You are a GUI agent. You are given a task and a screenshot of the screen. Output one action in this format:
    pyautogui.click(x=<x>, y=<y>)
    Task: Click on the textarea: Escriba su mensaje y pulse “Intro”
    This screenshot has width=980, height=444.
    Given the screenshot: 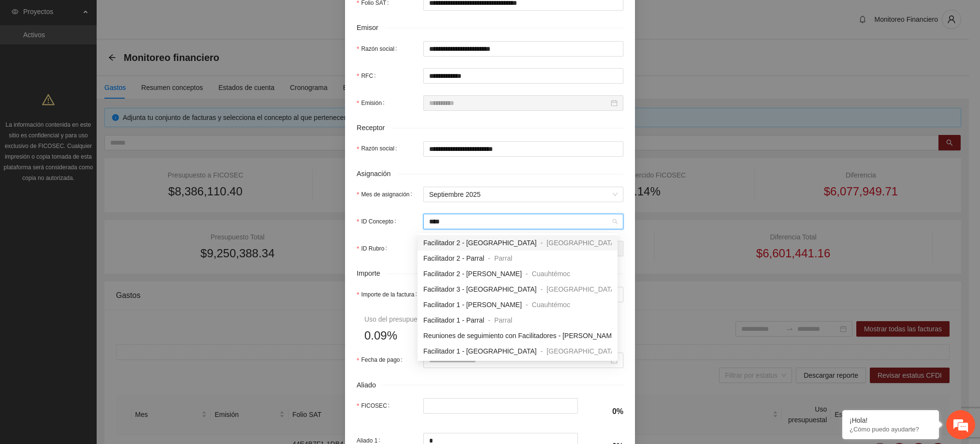 What is the action you would take?
    pyautogui.click(x=94, y=281)
    